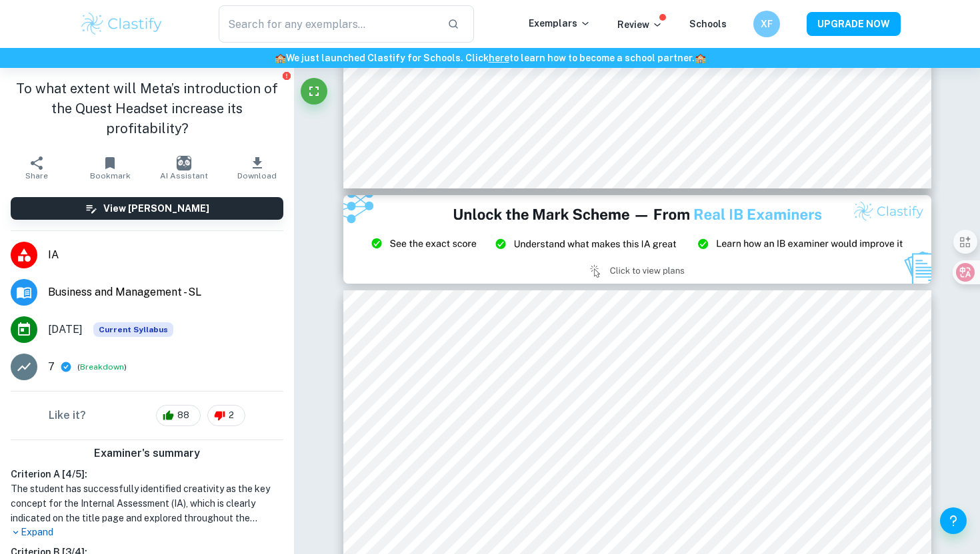 This screenshot has height=554, width=980. What do you see at coordinates (853, 24) in the screenshot?
I see `button: UPGRADE NOW` at bounding box center [853, 24].